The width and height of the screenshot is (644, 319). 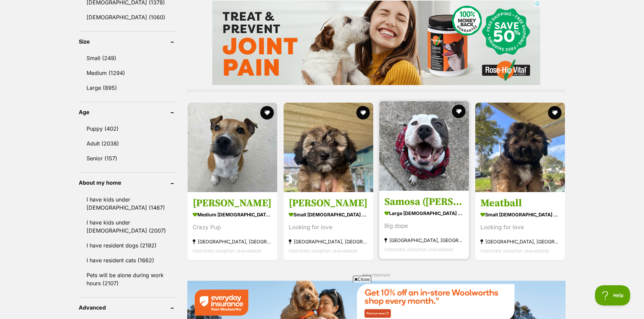 I want to click on a: Small (249), so click(x=128, y=58).